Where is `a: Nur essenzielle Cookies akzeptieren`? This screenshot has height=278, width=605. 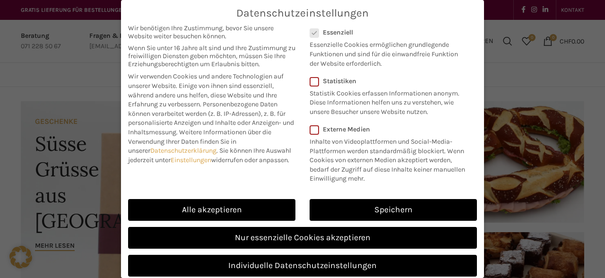 a: Nur essenzielle Cookies akzeptieren is located at coordinates (302, 238).